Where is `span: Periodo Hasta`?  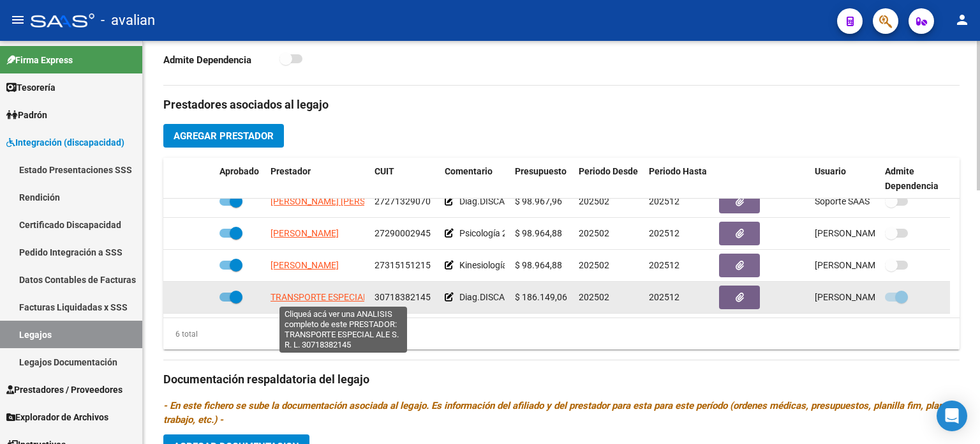
span: Periodo Hasta is located at coordinates (678, 171).